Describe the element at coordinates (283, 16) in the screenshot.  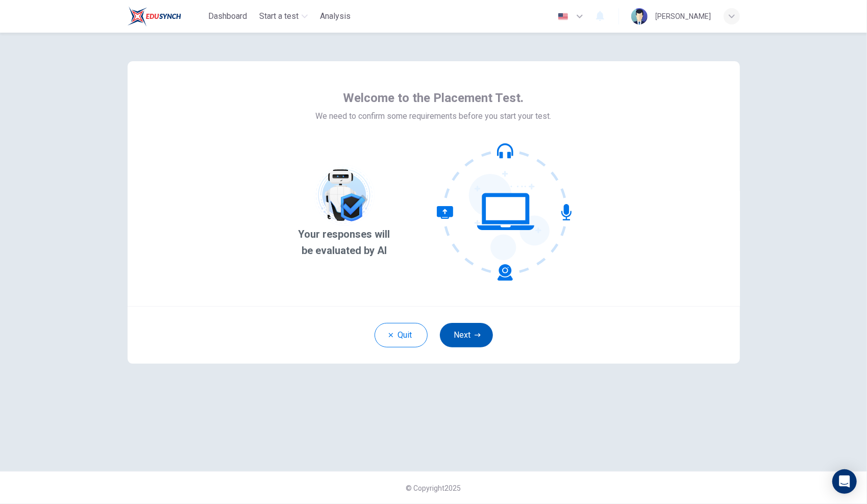
I see `button: Start a test` at that location.